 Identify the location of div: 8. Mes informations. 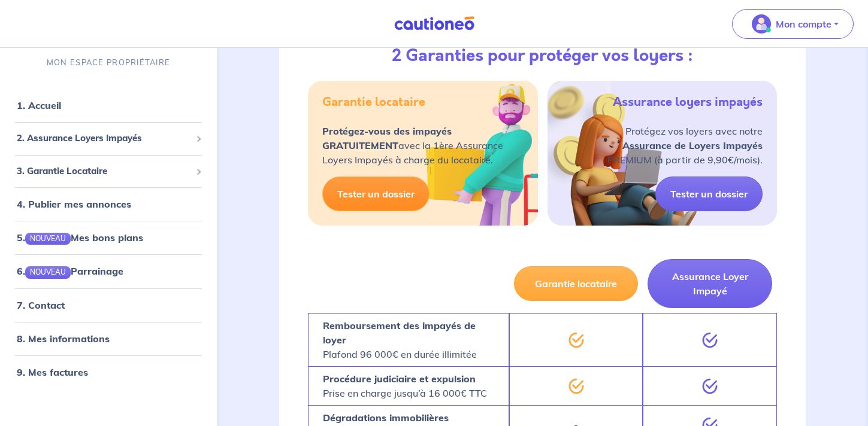
(108, 339).